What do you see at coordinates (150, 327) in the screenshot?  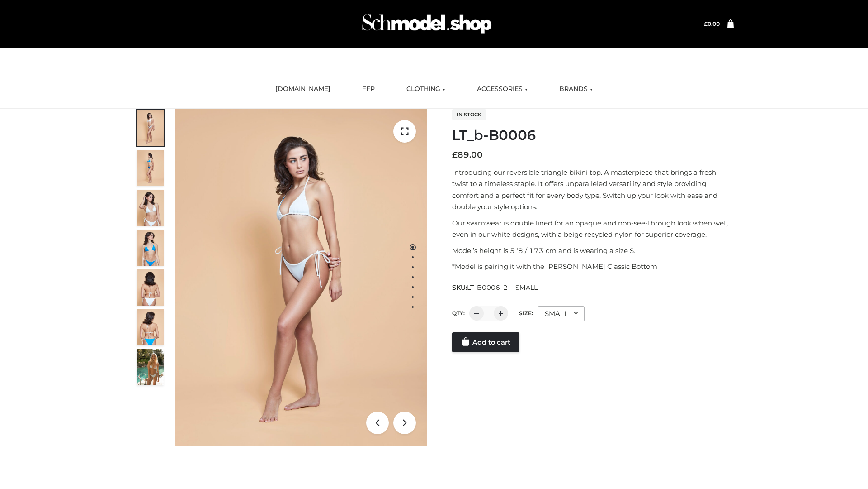 I see `img: ArielClassicBikiniTop_CloudNine_AzureSky_OW114ECO_8-scaled.jpg` at bounding box center [150, 327].